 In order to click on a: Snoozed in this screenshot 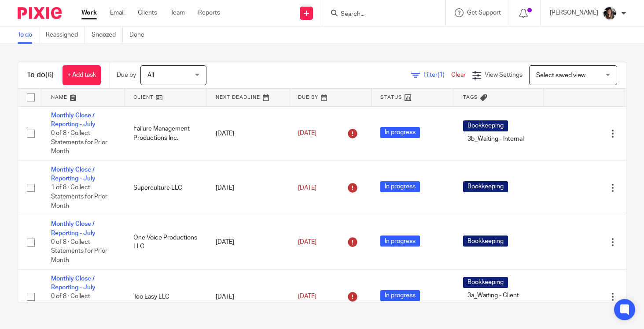, I will do `click(107, 35)`.